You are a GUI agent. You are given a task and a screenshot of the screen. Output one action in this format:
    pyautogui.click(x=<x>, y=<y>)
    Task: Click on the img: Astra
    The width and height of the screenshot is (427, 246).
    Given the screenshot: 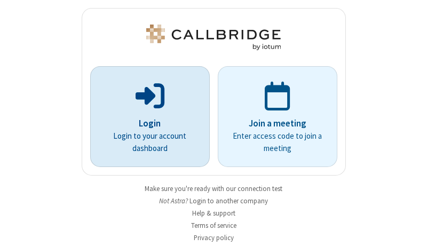 What is the action you would take?
    pyautogui.click(x=214, y=37)
    